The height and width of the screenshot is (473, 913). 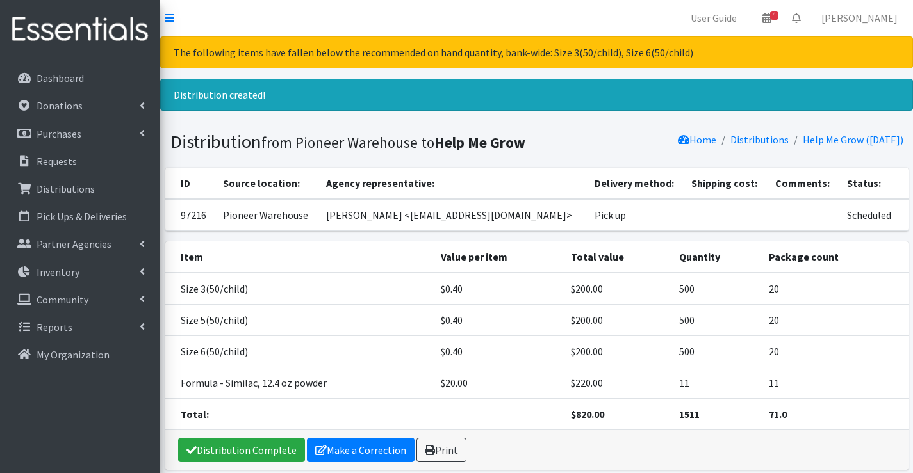 What do you see at coordinates (441, 450) in the screenshot?
I see `a: Print` at bounding box center [441, 450].